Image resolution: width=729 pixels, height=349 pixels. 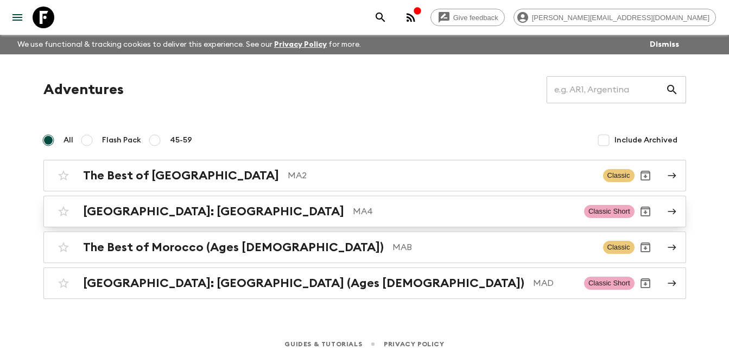 I want to click on button: menu, so click(x=17, y=17).